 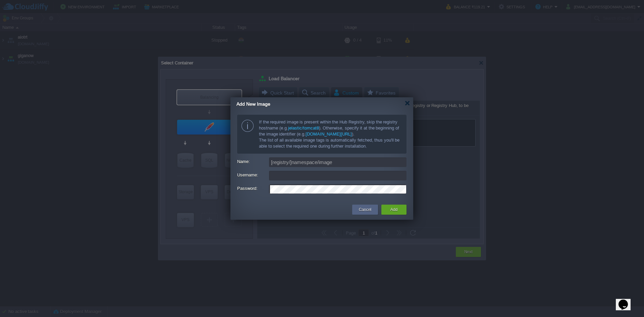 I want to click on button: Add, so click(x=394, y=209).